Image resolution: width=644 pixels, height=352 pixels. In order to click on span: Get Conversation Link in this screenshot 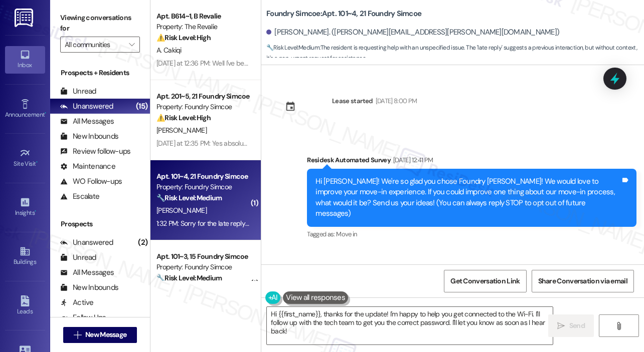, I will do `click(485, 281)`.